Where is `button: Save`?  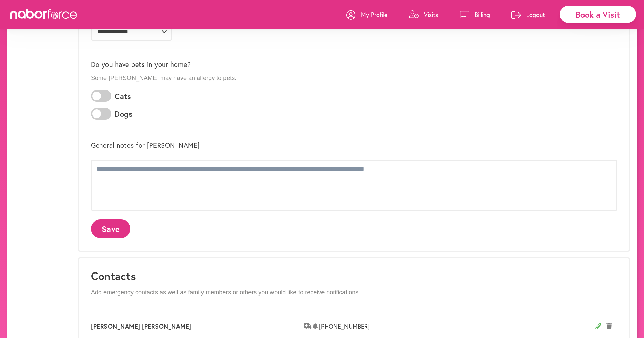
button: Save is located at coordinates (110, 229).